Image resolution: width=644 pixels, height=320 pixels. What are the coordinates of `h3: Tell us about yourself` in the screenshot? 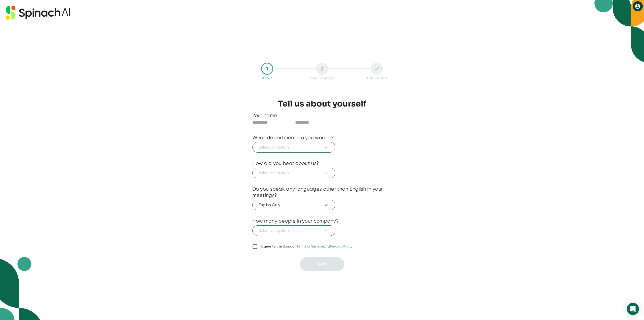 It's located at (322, 104).